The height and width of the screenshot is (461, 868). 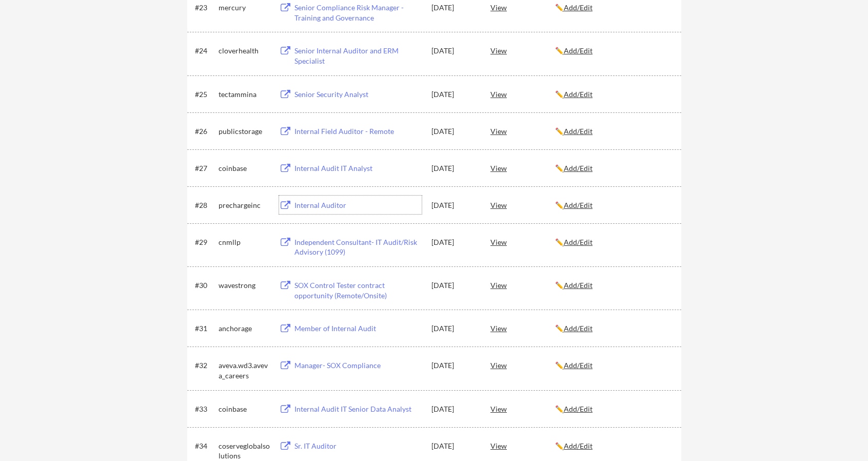 What do you see at coordinates (205, 446) in the screenshot?
I see `div: #34` at bounding box center [205, 446].